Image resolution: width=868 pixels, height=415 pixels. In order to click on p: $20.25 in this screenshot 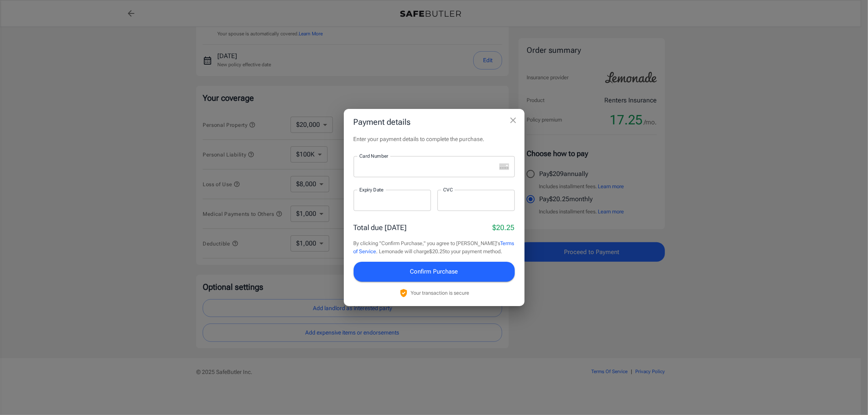, I will do `click(504, 228)`.